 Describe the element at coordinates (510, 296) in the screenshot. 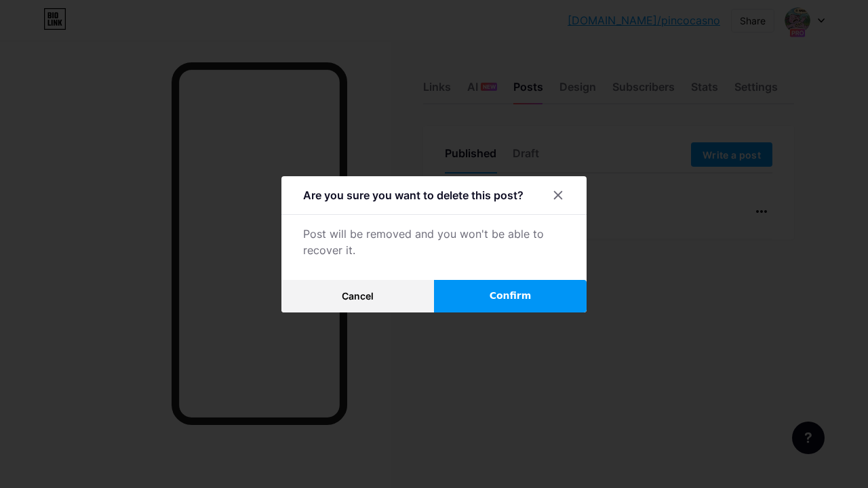

I see `button: Confirm` at that location.